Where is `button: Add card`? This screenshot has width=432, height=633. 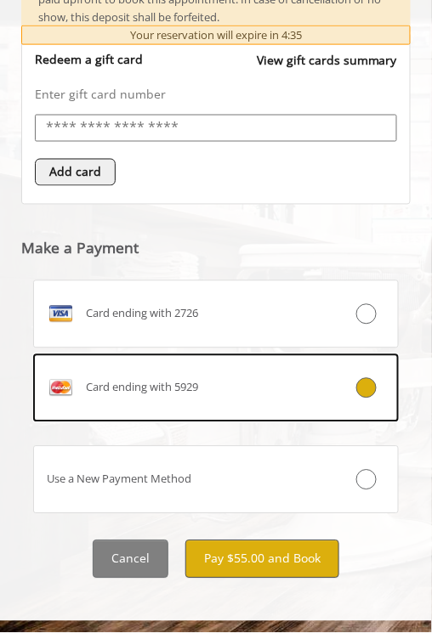
button: Add card is located at coordinates (75, 172).